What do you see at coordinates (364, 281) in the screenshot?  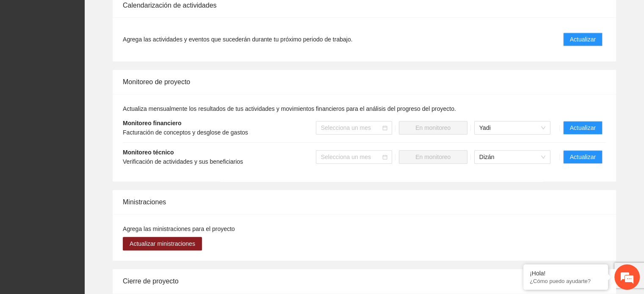 I see `div: Cierre de proyecto` at bounding box center [364, 281].